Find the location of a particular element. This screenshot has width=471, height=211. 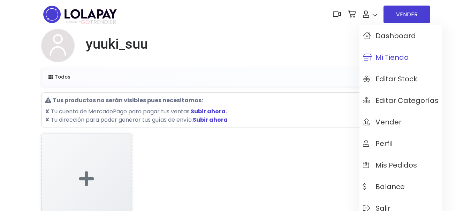

span: POWERED BY is located at coordinates (73, 22).